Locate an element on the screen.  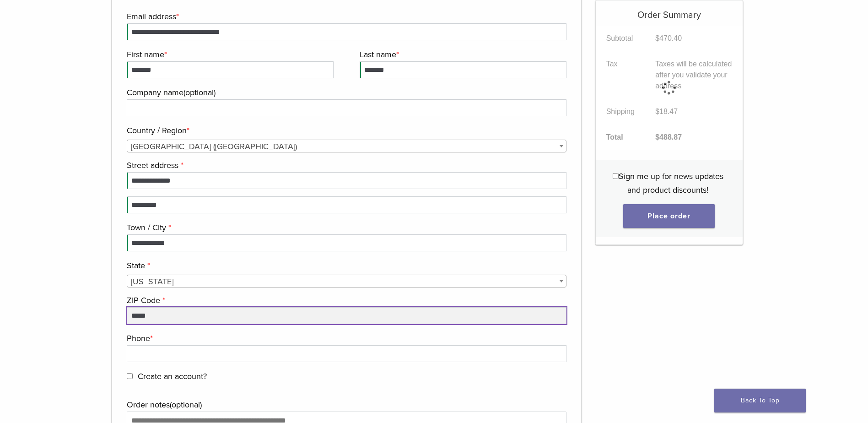
label: Order notes is located at coordinates (345, 404).